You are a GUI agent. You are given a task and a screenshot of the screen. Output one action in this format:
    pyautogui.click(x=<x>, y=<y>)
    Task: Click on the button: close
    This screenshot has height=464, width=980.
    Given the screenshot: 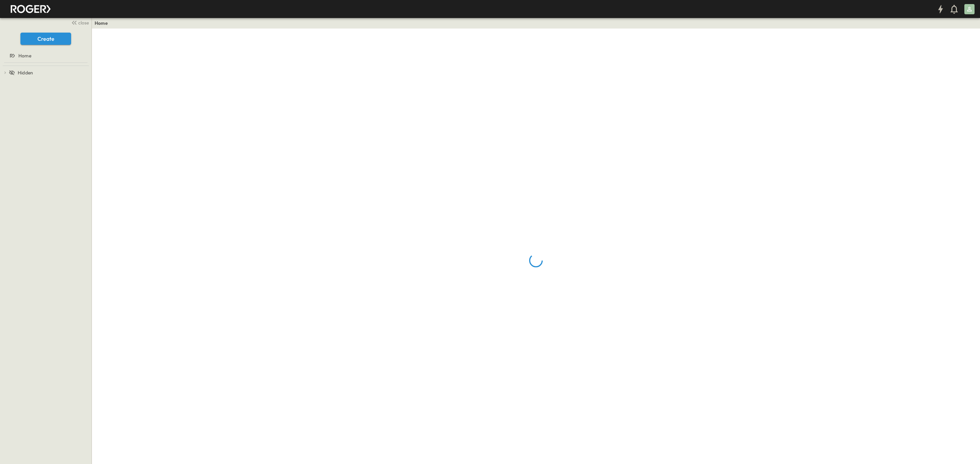 What is the action you would take?
    pyautogui.click(x=80, y=23)
    